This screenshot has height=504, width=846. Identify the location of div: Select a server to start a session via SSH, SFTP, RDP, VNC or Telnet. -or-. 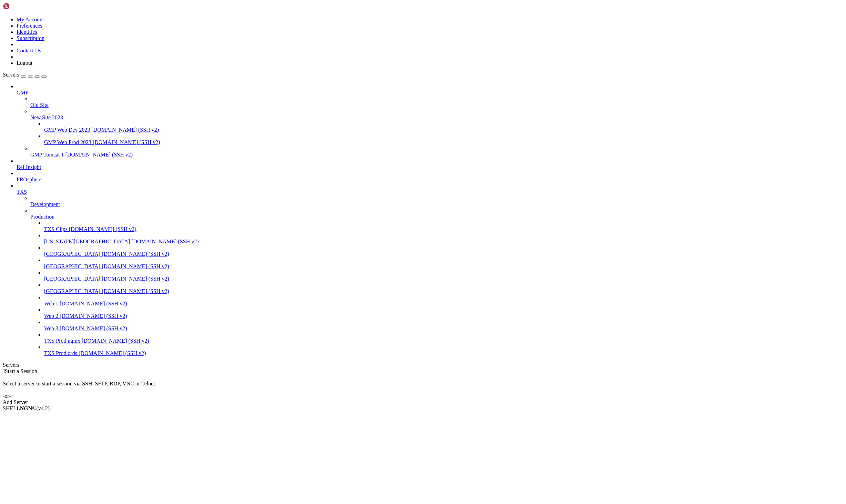
(423, 387).